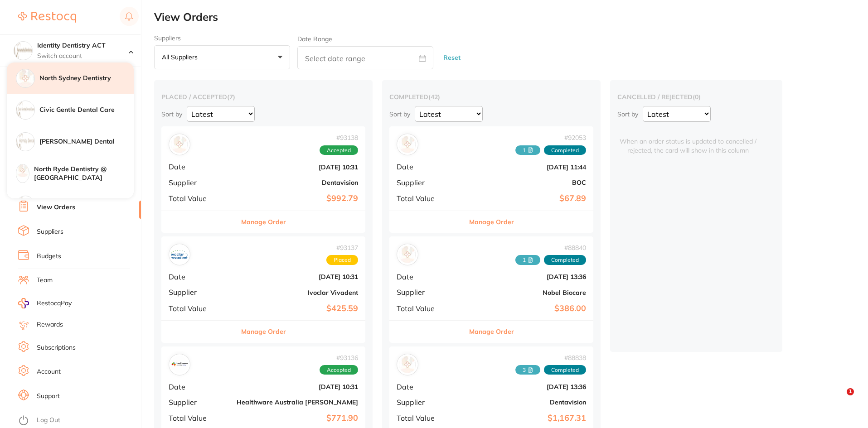 The height and width of the screenshot is (428, 868). What do you see at coordinates (297, 199) in the screenshot?
I see `b: $992.79` at bounding box center [297, 199].